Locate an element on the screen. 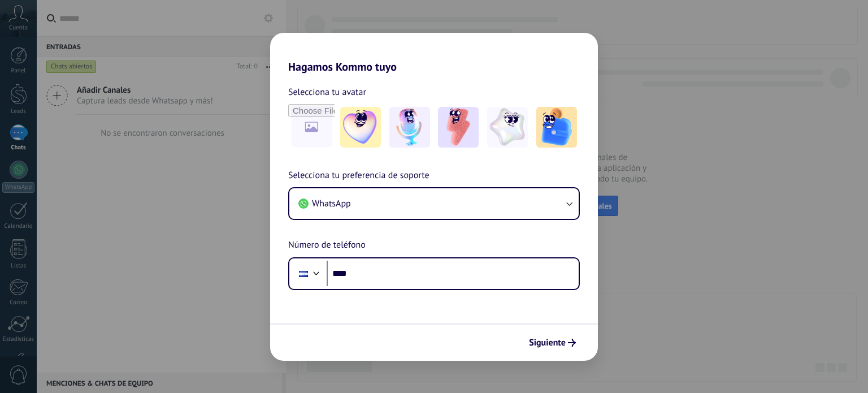 This screenshot has width=868, height=393. div: Honduras: + 504 is located at coordinates (303, 274).